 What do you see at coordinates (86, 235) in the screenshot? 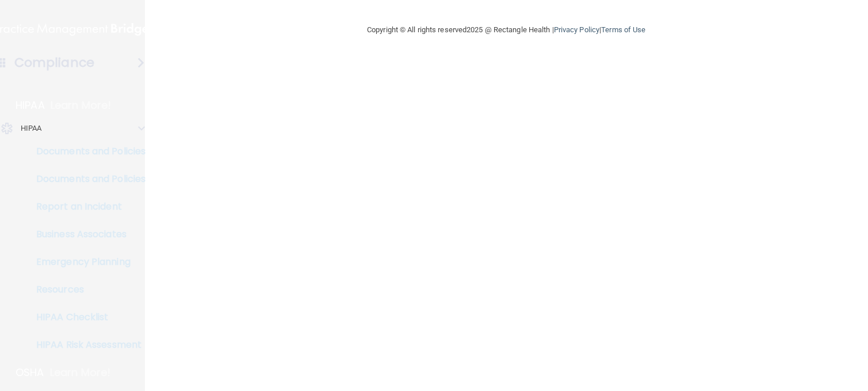
I see `p: Business Associates` at bounding box center [86, 235].